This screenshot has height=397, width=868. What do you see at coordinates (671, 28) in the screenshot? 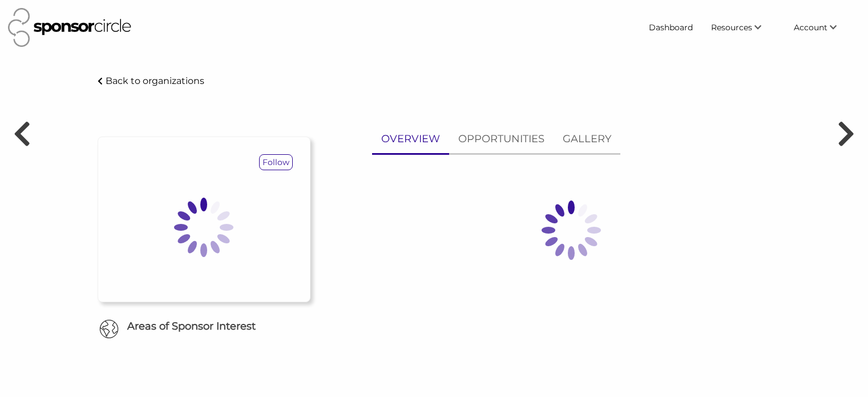
I see `a: Dashboard` at bounding box center [671, 28].